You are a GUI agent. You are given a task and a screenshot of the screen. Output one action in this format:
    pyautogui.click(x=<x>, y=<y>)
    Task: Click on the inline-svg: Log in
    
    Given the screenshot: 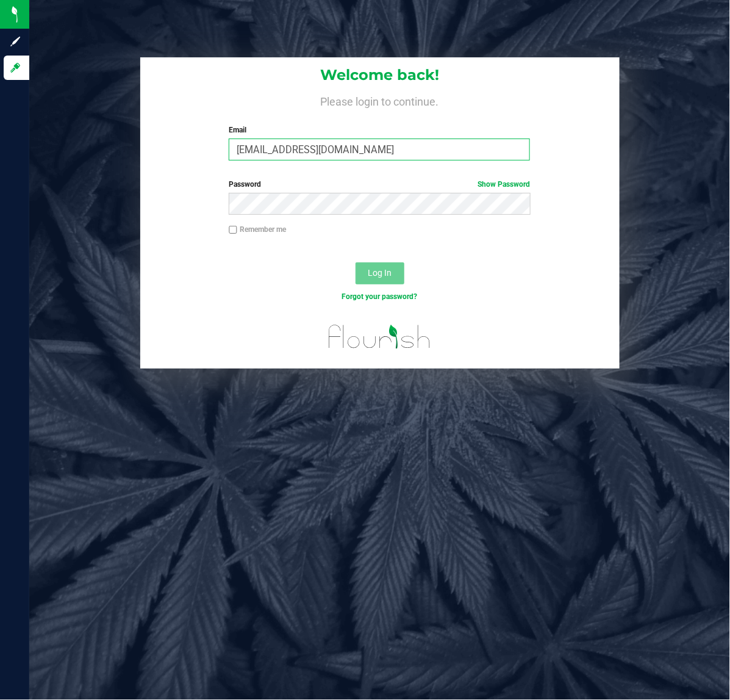 What is the action you would take?
    pyautogui.click(x=15, y=68)
    